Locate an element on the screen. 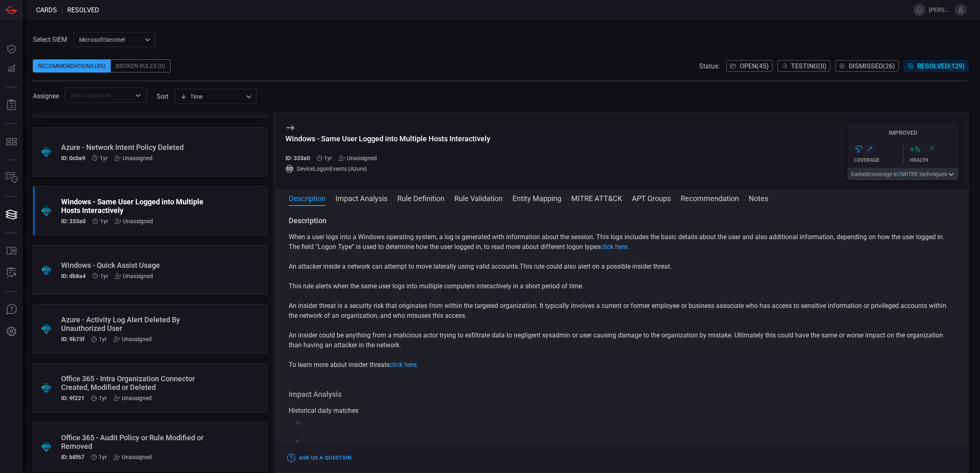 The width and height of the screenshot is (980, 473). span: Resolved ( 129 ) is located at coordinates (941, 66).